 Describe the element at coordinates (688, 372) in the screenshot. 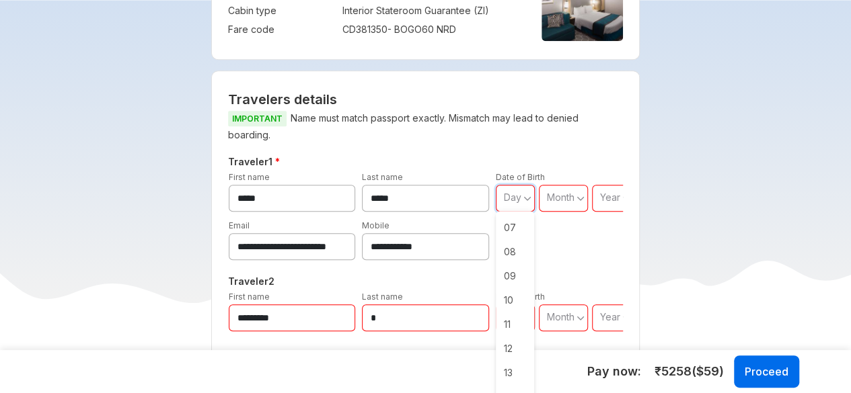

I see `span: ₹ 5258 ($ 59 )` at that location.